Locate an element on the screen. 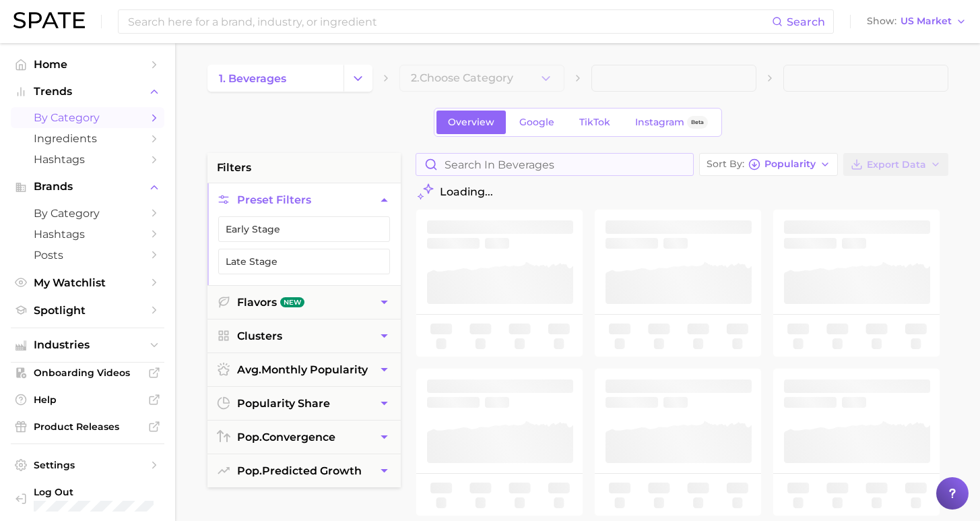 The image size is (980, 521). button: Export Data is located at coordinates (895, 165).